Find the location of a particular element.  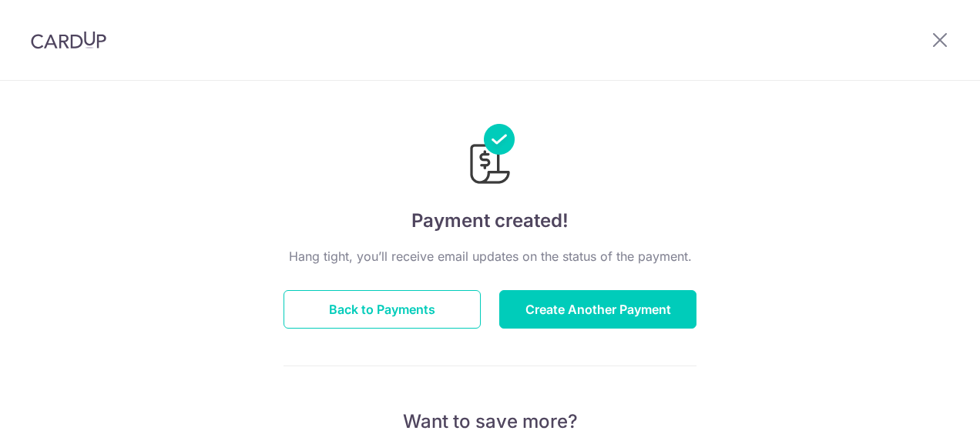

p: Want to save more? is located at coordinates (490, 422).